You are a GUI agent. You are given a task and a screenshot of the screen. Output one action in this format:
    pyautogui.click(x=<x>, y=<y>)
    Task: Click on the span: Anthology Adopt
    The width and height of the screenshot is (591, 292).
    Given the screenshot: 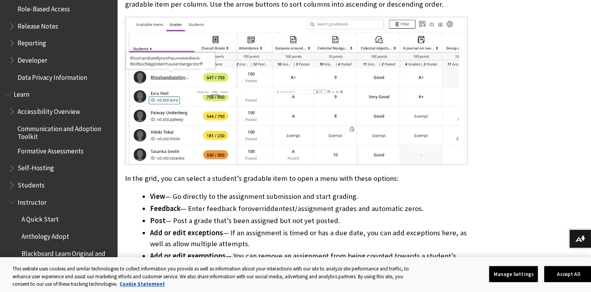 What is the action you would take?
    pyautogui.click(x=45, y=234)
    